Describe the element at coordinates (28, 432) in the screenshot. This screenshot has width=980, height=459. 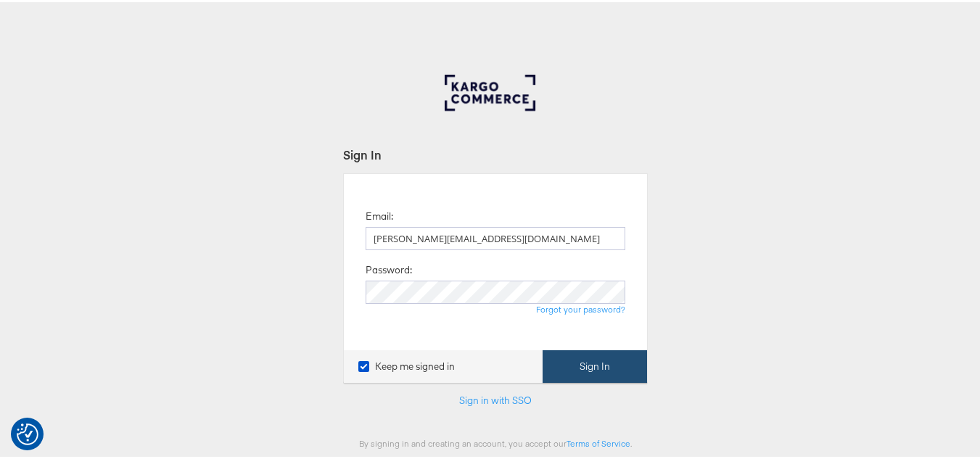
I see `img: Revisit consent button` at that location.